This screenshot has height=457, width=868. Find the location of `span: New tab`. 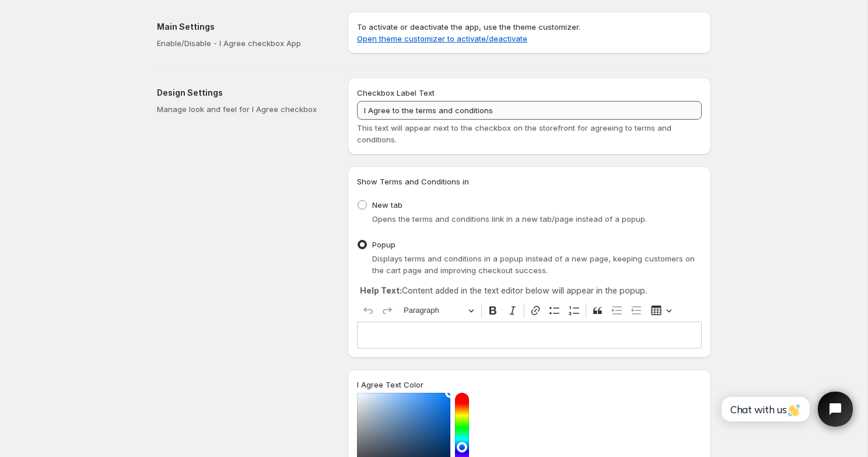

span: New tab is located at coordinates (388, 205).